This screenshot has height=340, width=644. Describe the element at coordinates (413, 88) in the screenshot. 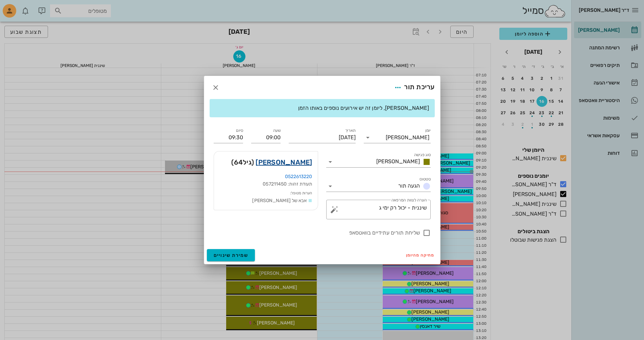

I see `div: עריכת תור` at that location.